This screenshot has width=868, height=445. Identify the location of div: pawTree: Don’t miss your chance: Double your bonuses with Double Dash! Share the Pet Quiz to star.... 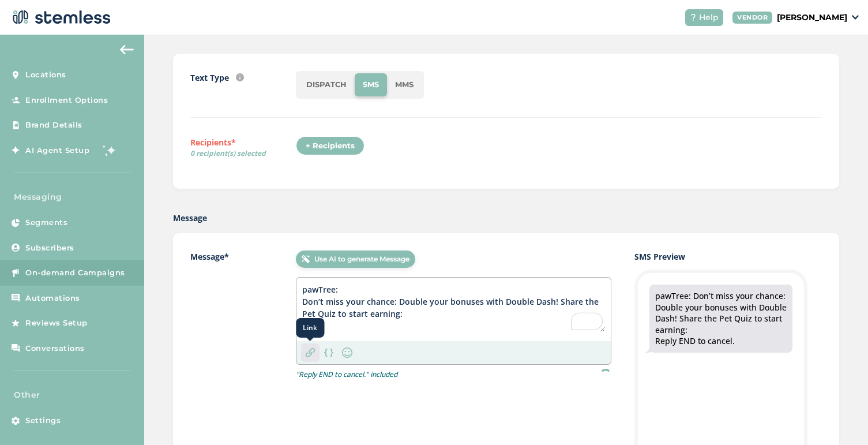
(721, 319).